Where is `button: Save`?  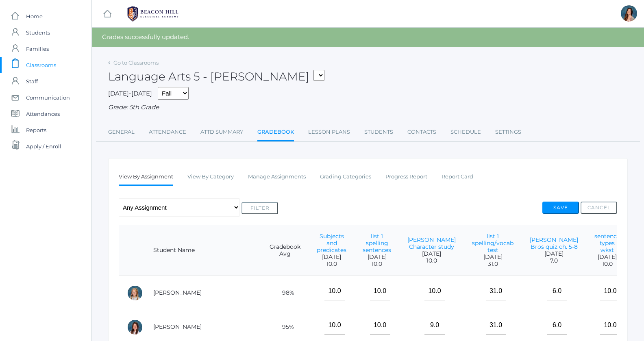
button: Save is located at coordinates (560, 208).